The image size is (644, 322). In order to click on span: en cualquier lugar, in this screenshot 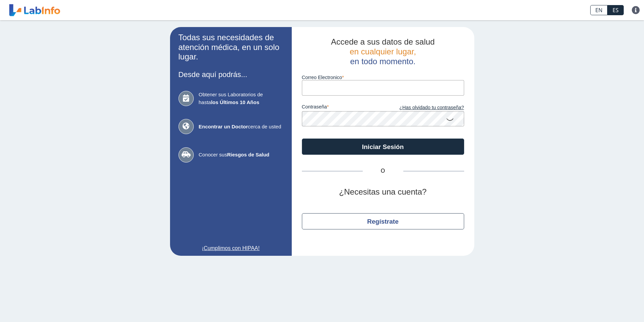, I will do `click(382, 51)`.